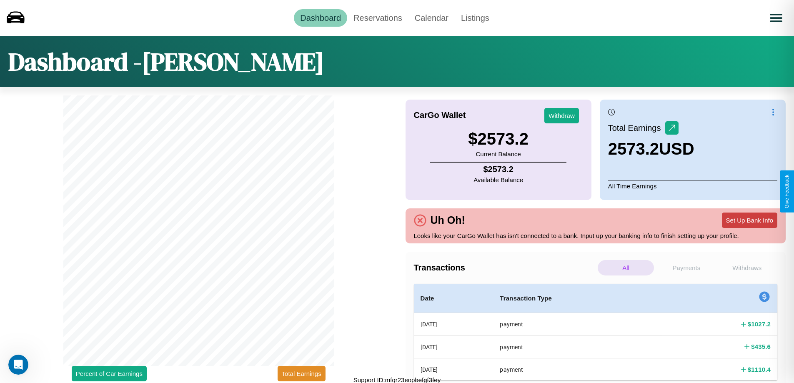 The height and width of the screenshot is (383, 794). Describe the element at coordinates (448, 220) in the screenshot. I see `h4: Uh Oh!` at that location.